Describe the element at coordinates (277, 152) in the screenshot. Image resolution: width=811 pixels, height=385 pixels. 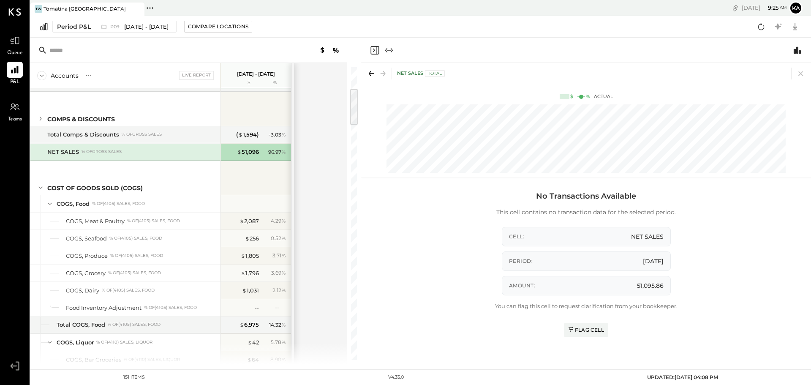
I see `div: 96.97` at that location.